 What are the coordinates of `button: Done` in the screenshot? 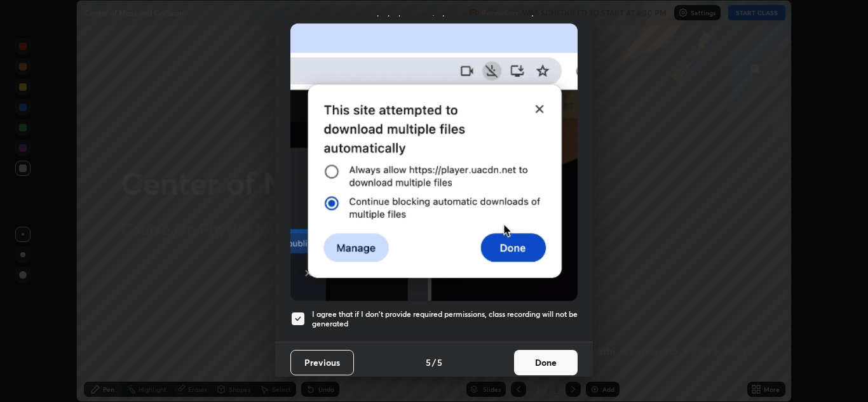 It's located at (546, 363).